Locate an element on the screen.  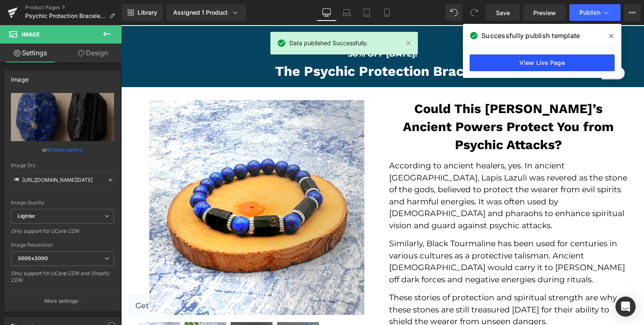
div: Open Intercom Messenger is located at coordinates (626, 307).